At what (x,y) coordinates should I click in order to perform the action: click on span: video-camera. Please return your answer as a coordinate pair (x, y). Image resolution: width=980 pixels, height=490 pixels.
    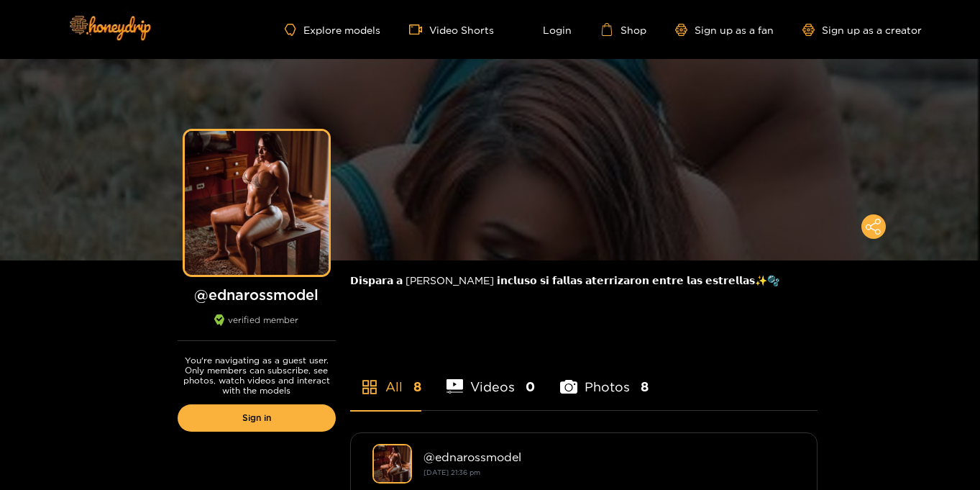
    Looking at the image, I should click on (420, 30).